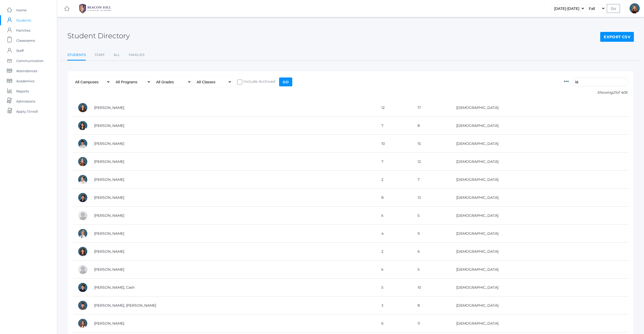 The height and width of the screenshot is (334, 644). What do you see at coordinates (76, 55) in the screenshot?
I see `a: Students` at bounding box center [76, 55].